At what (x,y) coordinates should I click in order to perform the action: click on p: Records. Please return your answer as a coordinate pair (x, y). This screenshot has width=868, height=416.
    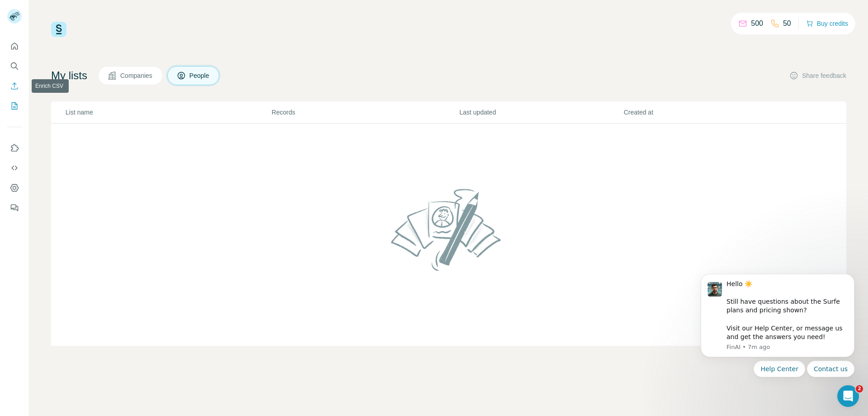
    Looking at the image, I should click on (365, 112).